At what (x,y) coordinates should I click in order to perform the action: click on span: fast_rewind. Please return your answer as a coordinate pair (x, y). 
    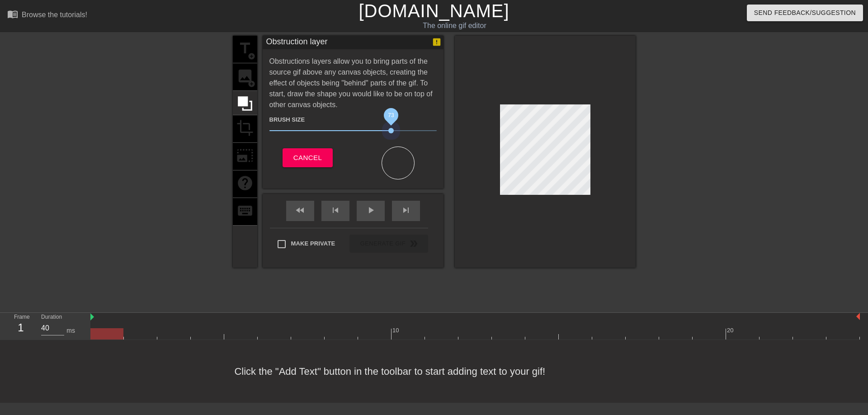
    Looking at the image, I should click on (300, 211).